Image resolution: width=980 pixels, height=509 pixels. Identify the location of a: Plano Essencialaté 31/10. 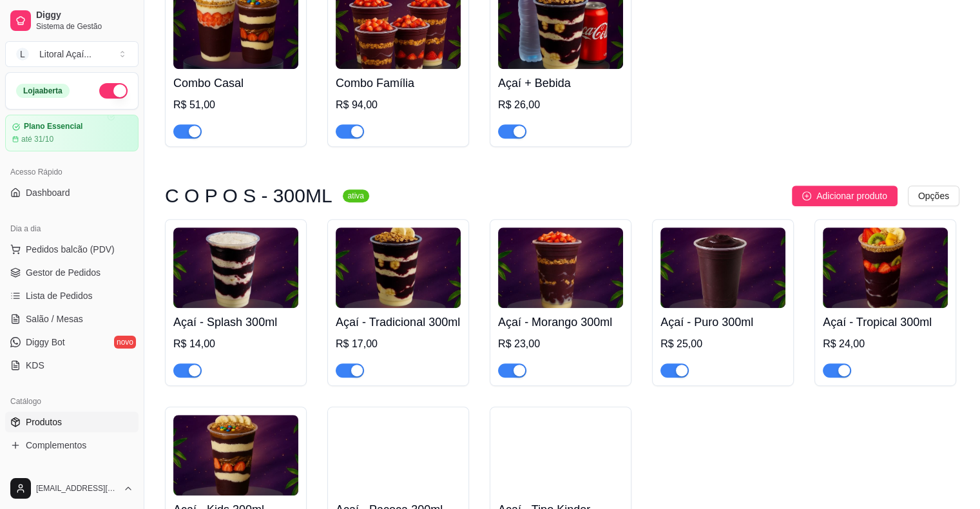
(72, 133).